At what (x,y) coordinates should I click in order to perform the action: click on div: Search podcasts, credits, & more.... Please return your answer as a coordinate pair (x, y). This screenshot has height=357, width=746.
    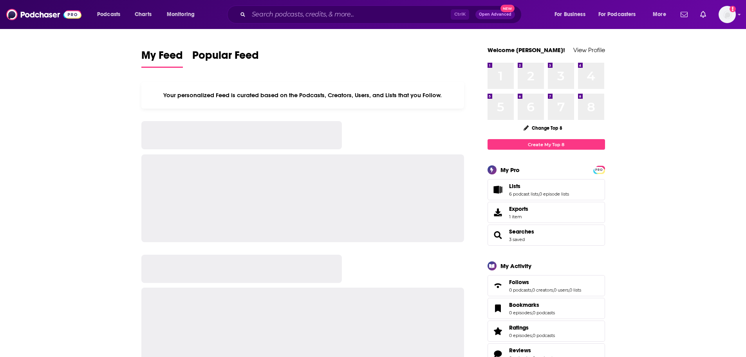
    Looking at the image, I should click on (382, 14).